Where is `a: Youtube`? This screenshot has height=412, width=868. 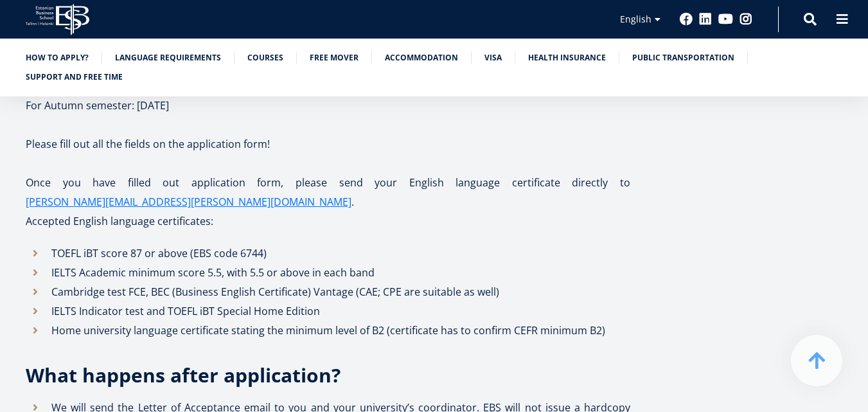
a: Youtube is located at coordinates (726, 19).